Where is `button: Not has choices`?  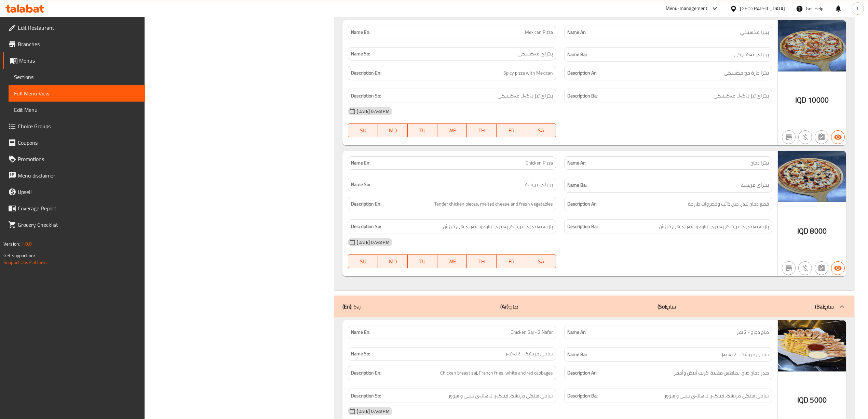
button: Not has choices is located at coordinates (822, 137).